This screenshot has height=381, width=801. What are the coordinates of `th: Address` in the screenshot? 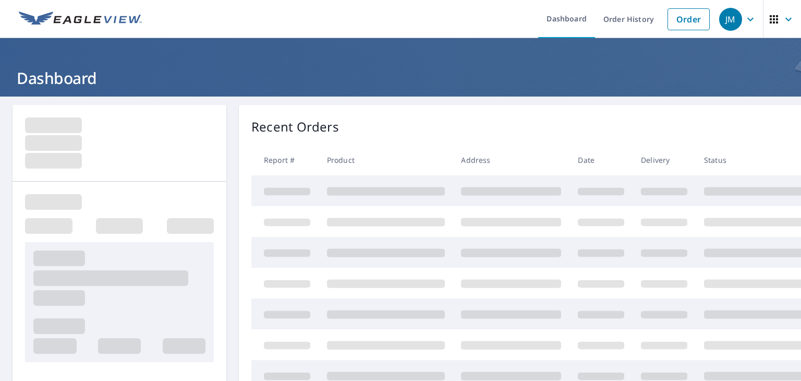 It's located at (511, 160).